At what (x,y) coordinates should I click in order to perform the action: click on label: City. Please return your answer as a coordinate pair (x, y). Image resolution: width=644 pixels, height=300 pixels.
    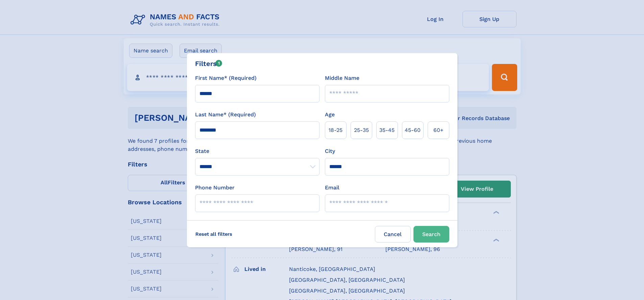
    Looking at the image, I should click on (330, 151).